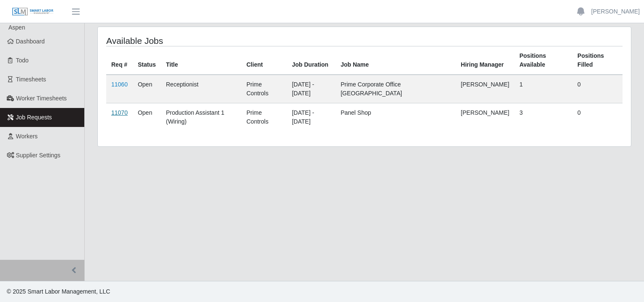  I want to click on th: Positions Available, so click(543, 61).